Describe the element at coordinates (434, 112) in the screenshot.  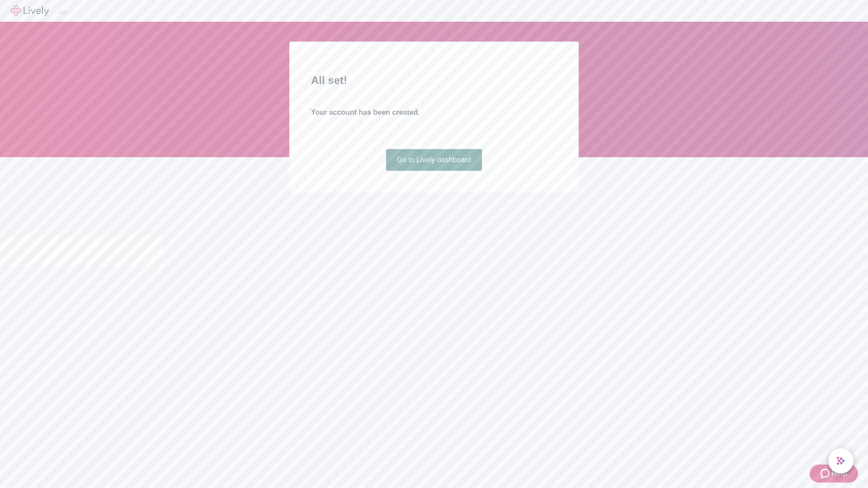
I see `h4: Your account has been created.` at that location.